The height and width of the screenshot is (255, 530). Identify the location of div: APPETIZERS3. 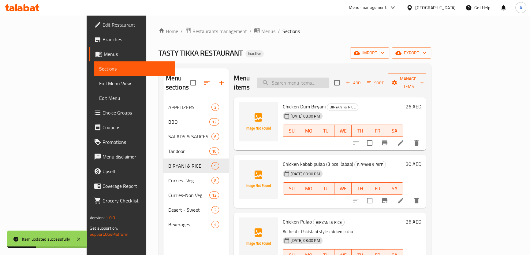
(196, 107).